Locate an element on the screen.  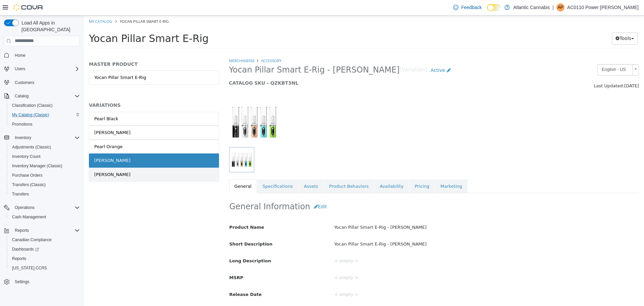
button: Home is located at coordinates (42, 55).